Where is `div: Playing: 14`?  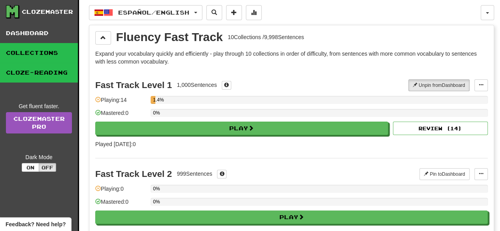
div: Playing: 14 is located at coordinates (121, 102).